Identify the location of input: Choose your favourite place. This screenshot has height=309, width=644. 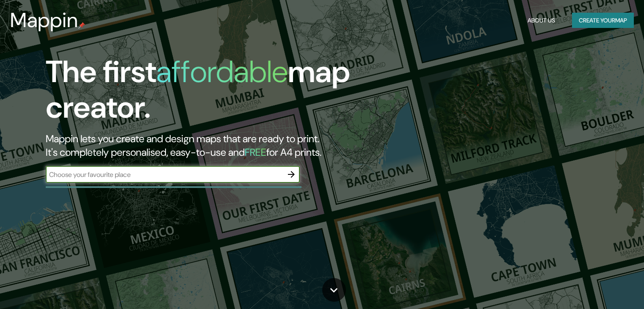
(164, 174).